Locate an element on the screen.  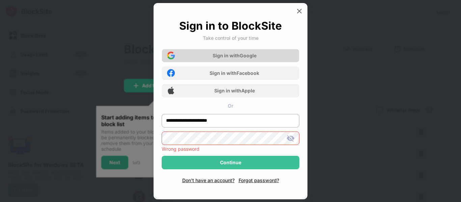
img: hide-password.svg is located at coordinates (291, 138).